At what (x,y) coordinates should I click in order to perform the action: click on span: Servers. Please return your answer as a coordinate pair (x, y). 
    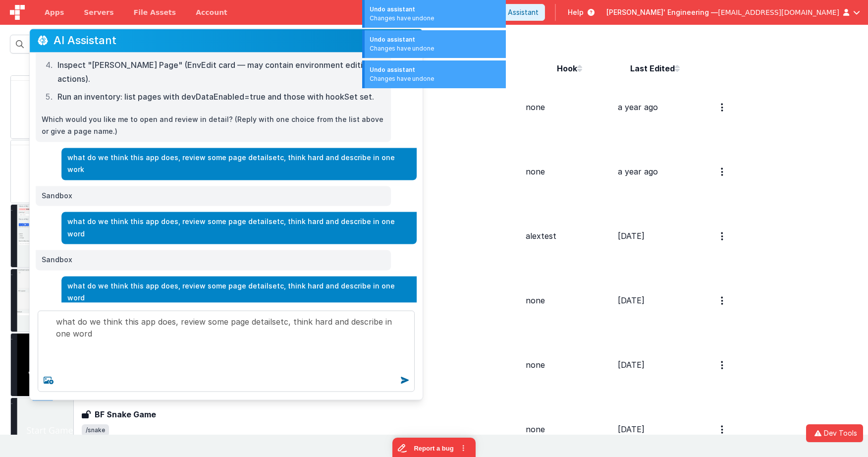
    Looking at the image, I should click on (98, 13).